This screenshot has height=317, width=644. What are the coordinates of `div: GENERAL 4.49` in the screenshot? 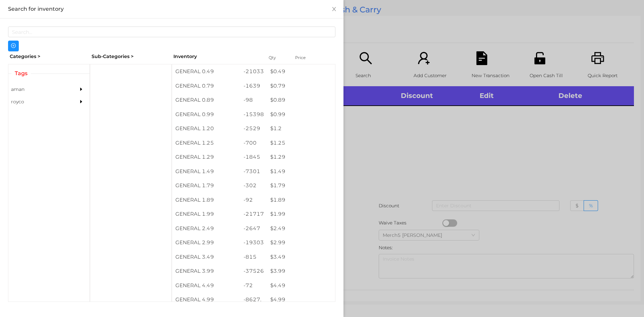 It's located at (206, 286).